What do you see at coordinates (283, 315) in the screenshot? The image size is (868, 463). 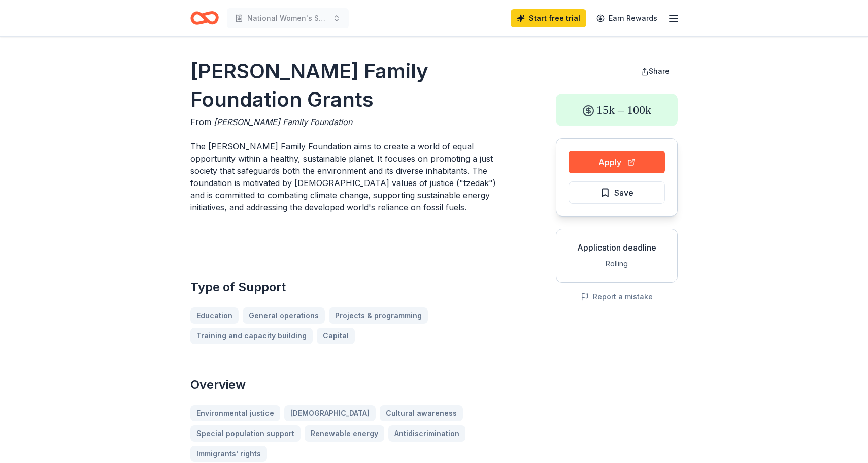 I see `a: General operations` at bounding box center [283, 315].